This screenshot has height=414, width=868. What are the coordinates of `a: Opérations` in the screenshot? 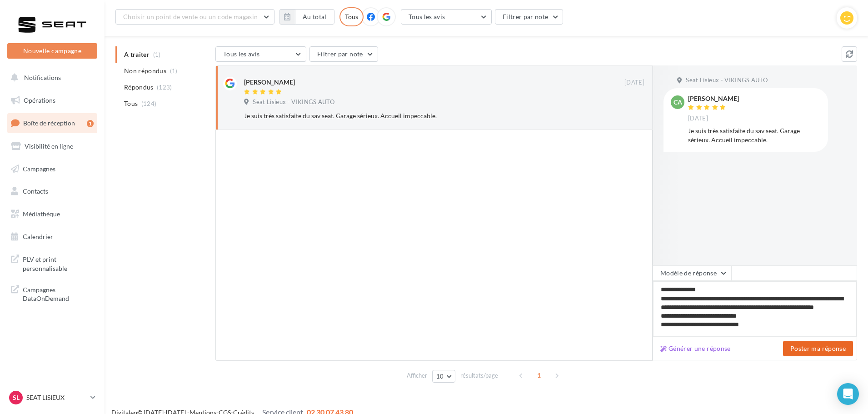 It's located at (52, 100).